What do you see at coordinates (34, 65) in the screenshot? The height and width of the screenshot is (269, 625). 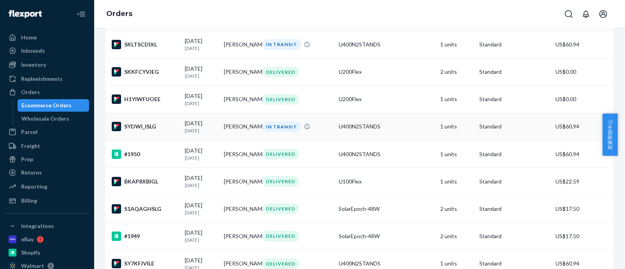 I see `div: Inventory` at bounding box center [34, 65].